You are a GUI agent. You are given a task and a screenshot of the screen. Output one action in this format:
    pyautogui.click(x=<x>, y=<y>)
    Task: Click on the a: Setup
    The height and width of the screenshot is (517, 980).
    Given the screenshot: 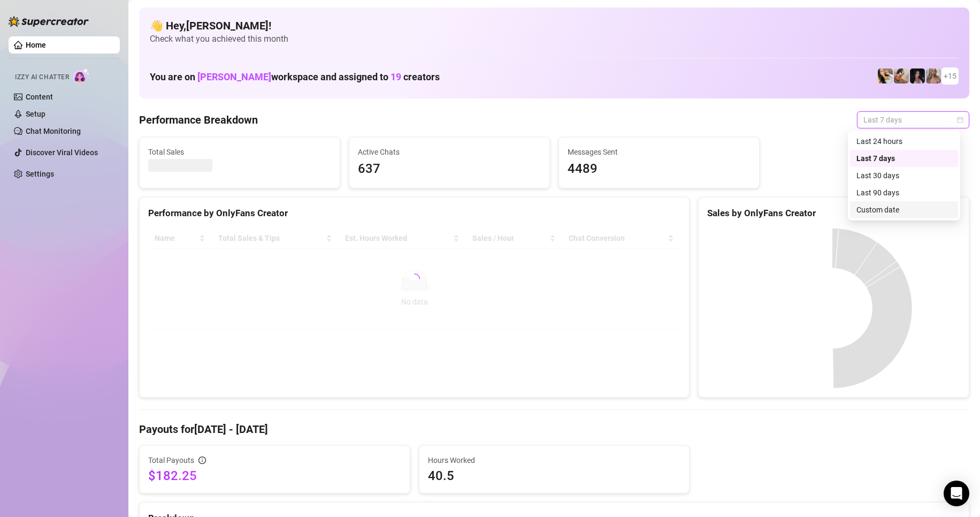 What is the action you would take?
    pyautogui.click(x=35, y=114)
    